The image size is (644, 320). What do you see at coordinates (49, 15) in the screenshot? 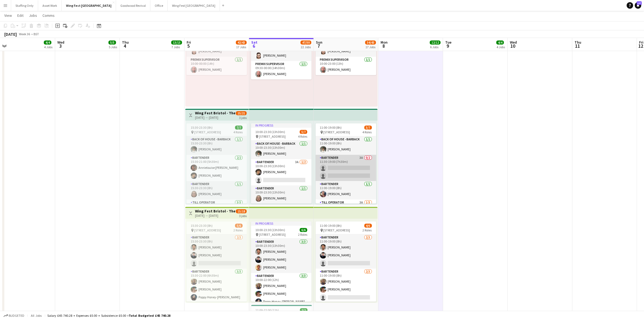
I see `span: Comms` at bounding box center [49, 15].